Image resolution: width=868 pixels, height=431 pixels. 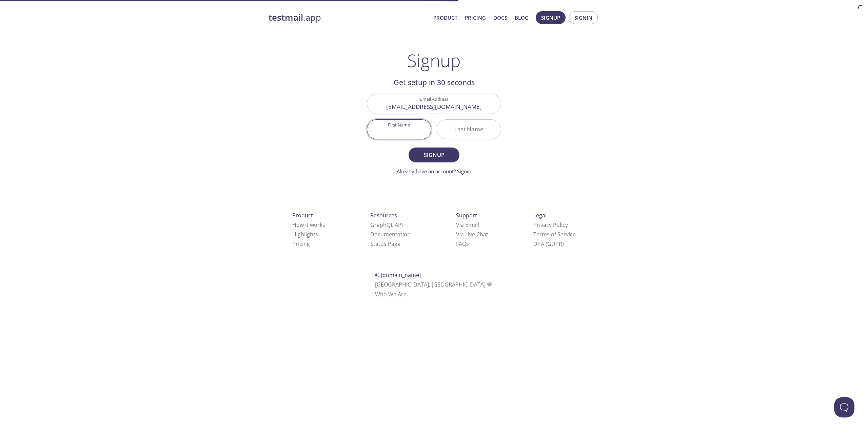 I want to click on strong: testmail, so click(x=286, y=17).